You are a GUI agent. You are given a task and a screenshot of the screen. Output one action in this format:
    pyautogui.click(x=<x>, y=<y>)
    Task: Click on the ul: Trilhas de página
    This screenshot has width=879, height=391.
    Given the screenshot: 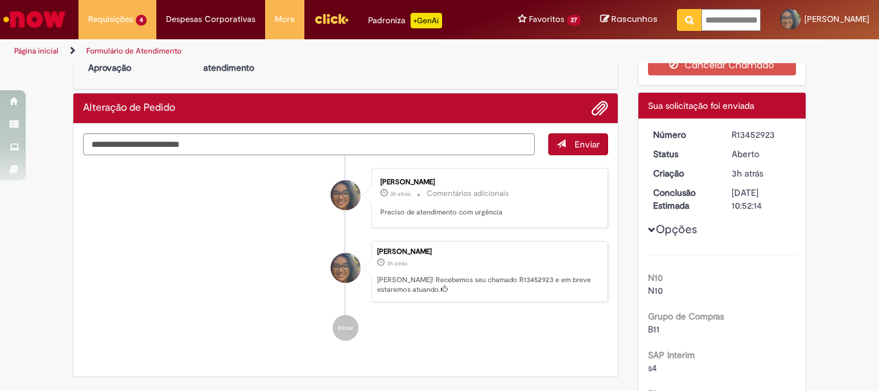 What is the action you would take?
    pyautogui.click(x=293, y=51)
    